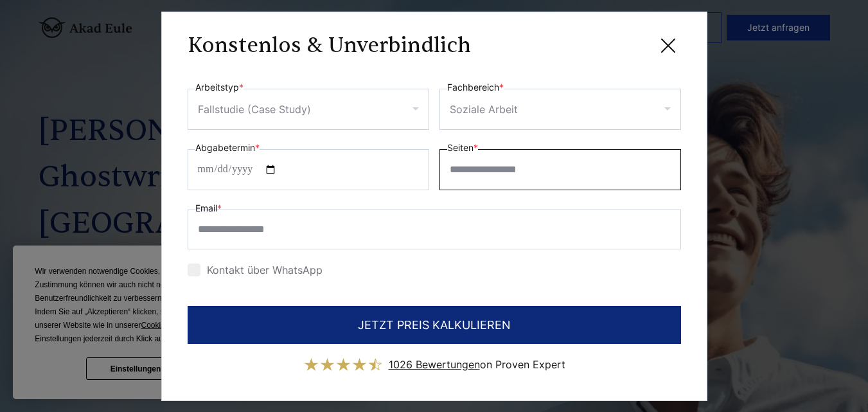 Image resolution: width=868 pixels, height=412 pixels. Describe the element at coordinates (227, 148) in the screenshot. I see `label: Abgabetermin` at that location.